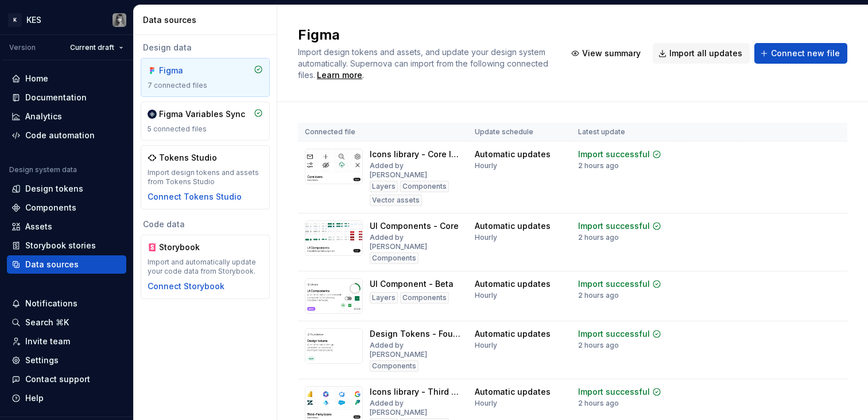 This screenshot has height=420, width=868. Describe the element at coordinates (194, 197) in the screenshot. I see `button: Connect Tokens Studio` at that location.